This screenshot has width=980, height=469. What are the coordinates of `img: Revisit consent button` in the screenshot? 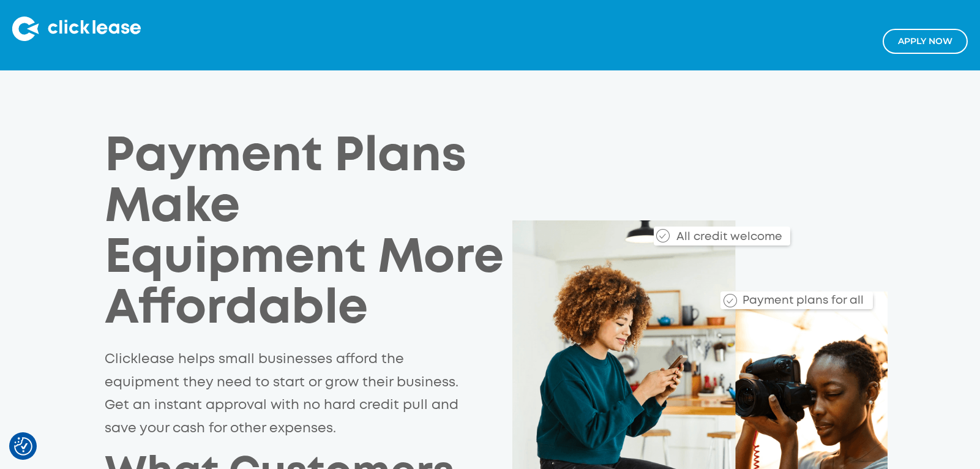 It's located at (24, 446).